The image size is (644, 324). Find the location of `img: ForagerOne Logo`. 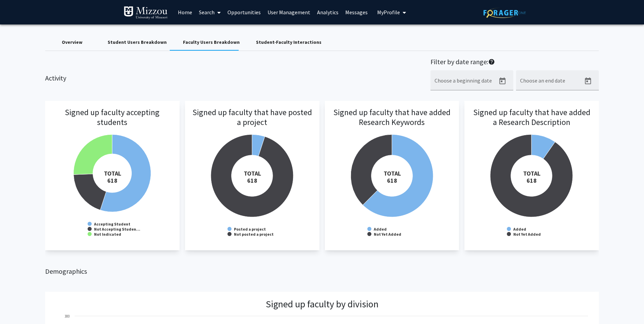

img: ForagerOne Logo is located at coordinates (504, 12).